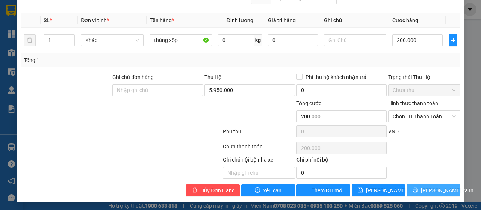  Describe the element at coordinates (240, 20) in the screenshot. I see `span: Định lượng` at that location.